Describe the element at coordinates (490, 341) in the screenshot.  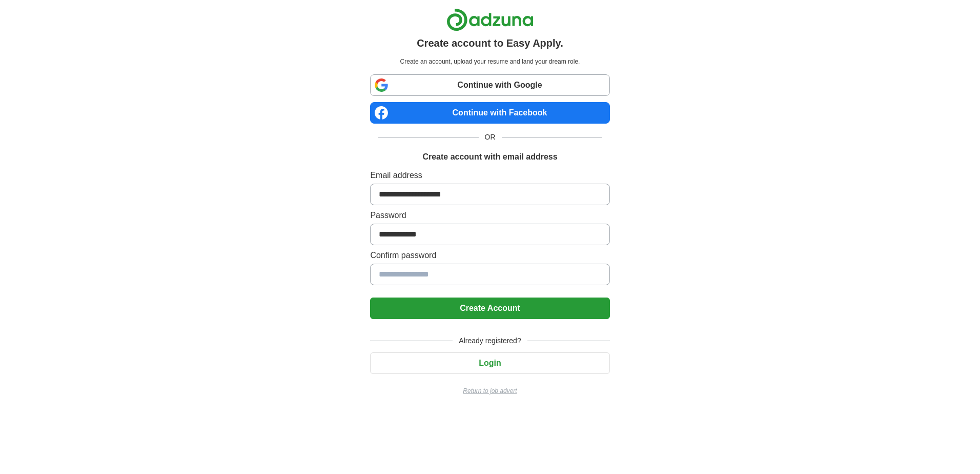
I see `span: Already registered?` at that location.